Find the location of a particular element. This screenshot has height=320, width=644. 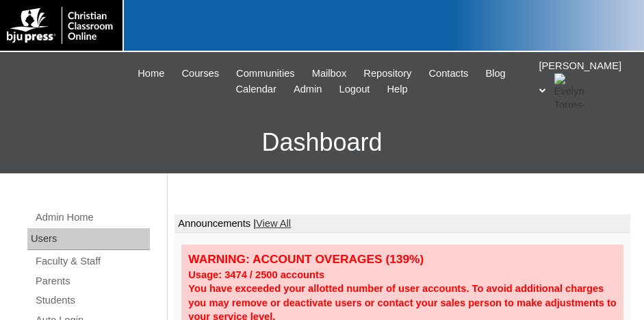

a: View All is located at coordinates (273, 224).